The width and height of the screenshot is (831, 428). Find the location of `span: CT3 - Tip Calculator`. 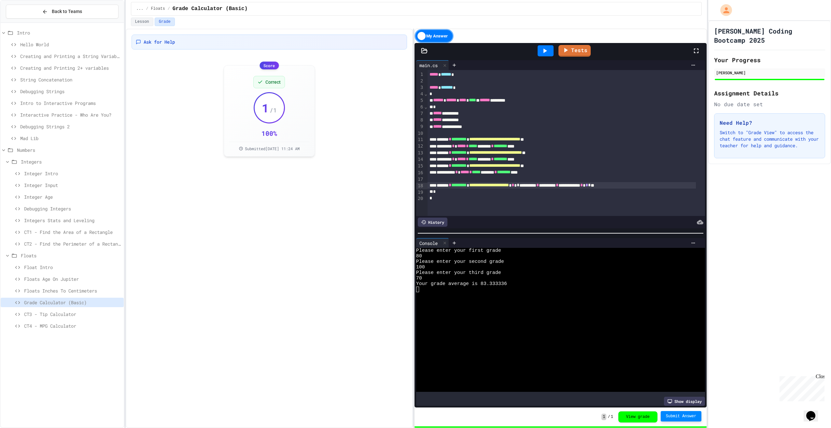

span: CT3 - Tip Calculator is located at coordinates (73, 314).